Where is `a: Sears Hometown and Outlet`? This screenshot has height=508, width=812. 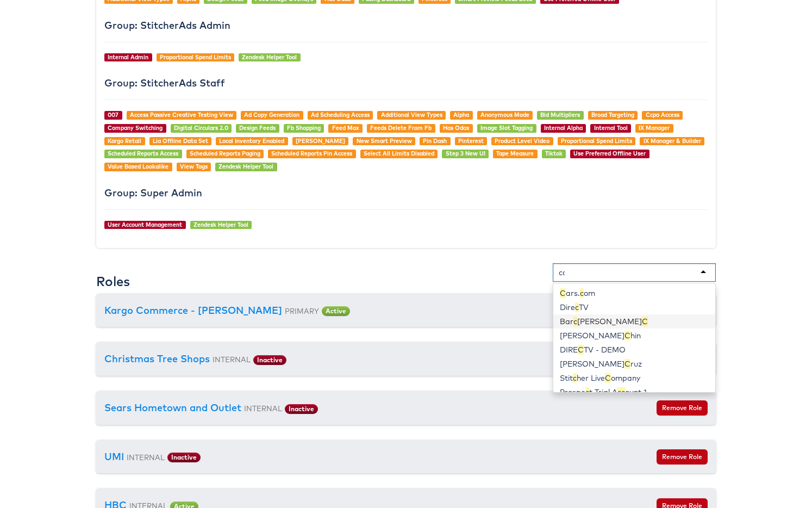
a: Sears Hometown and Outlet is located at coordinates (173, 407).